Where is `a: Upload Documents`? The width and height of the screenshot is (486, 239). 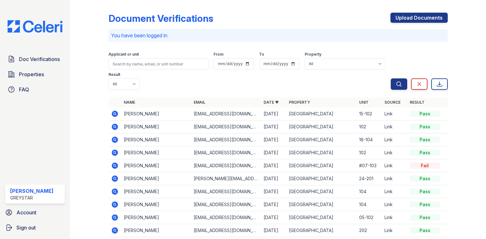
a: Upload Documents is located at coordinates (419, 18).